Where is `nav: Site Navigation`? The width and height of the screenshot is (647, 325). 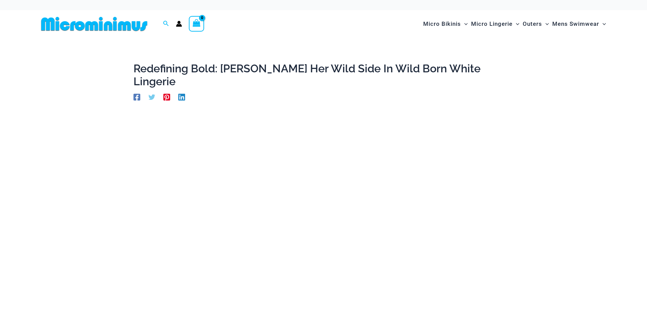 nav: Site Navigation is located at coordinates (515, 24).